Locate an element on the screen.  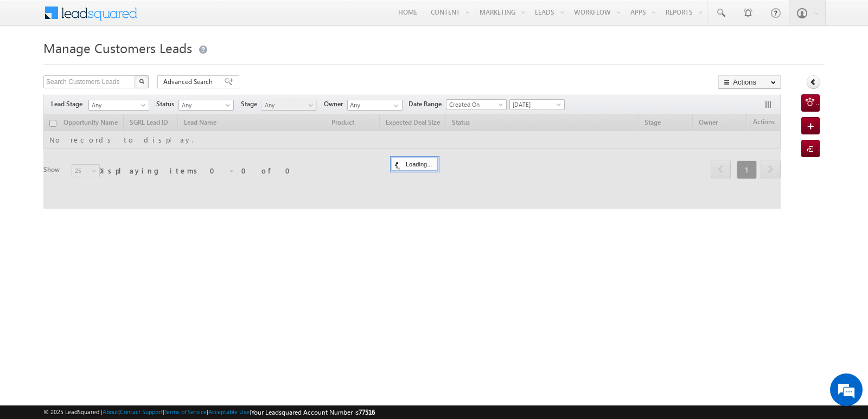
a: Acceptable Use is located at coordinates (229, 412).